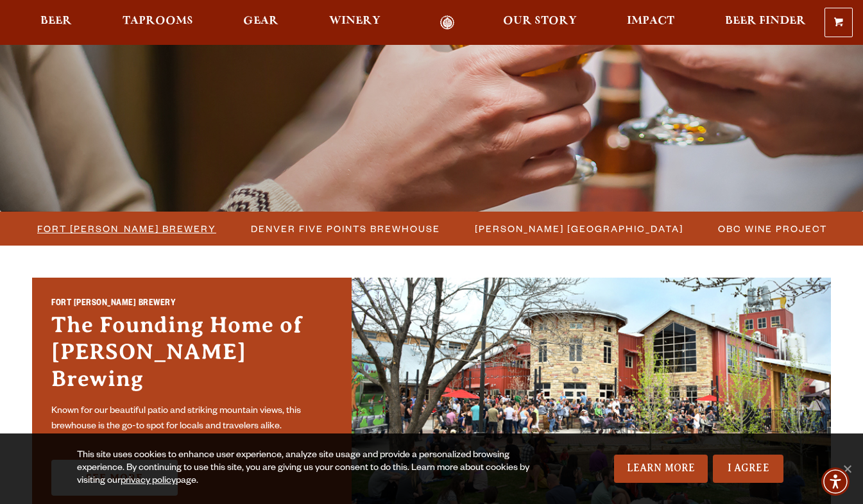 The width and height of the screenshot is (863, 504). Describe the element at coordinates (836, 481) in the screenshot. I see `div: Accessibility Menu` at that location.